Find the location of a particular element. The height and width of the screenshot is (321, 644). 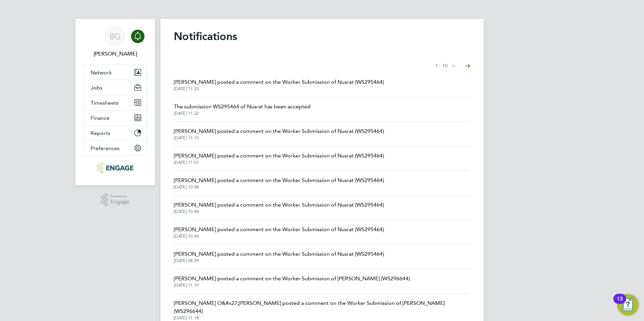

span: Finance is located at coordinates (100, 118).